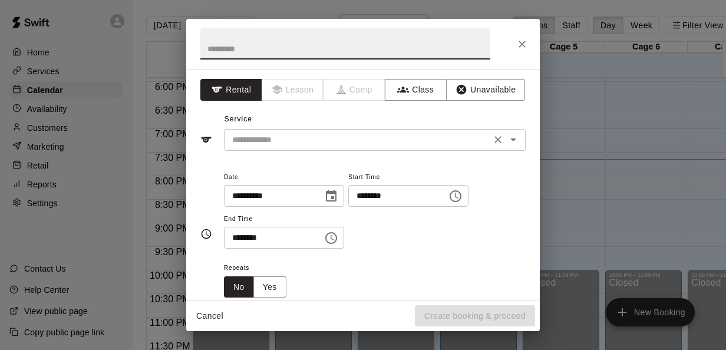 This screenshot has height=350, width=726. What do you see at coordinates (522, 44) in the screenshot?
I see `button: Close` at bounding box center [522, 44].